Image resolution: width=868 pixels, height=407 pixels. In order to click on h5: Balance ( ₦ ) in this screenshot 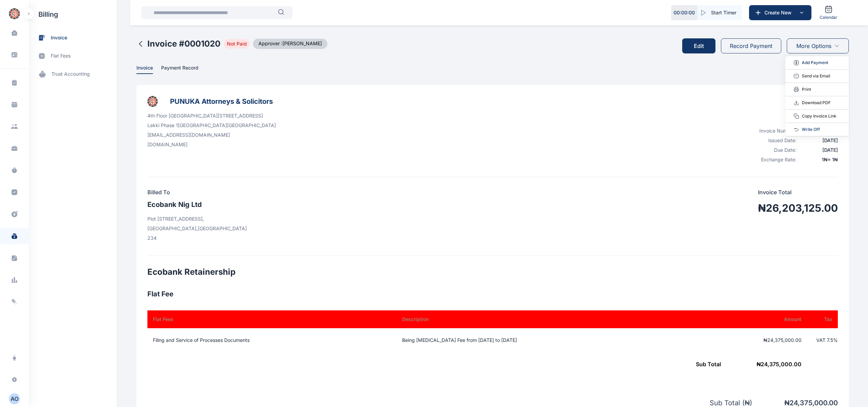, I will do `click(711, 393)`.